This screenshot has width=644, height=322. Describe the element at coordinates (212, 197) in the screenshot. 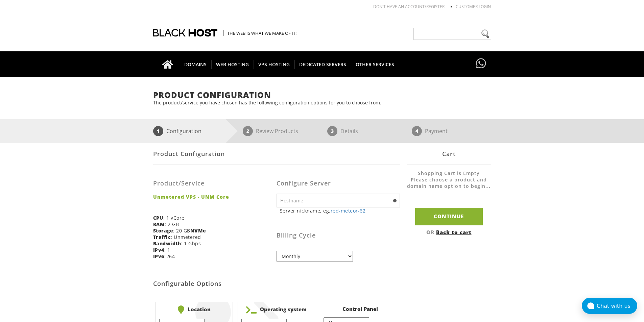

I see `strong: Unmetered VPS - UNM Core` at that location.